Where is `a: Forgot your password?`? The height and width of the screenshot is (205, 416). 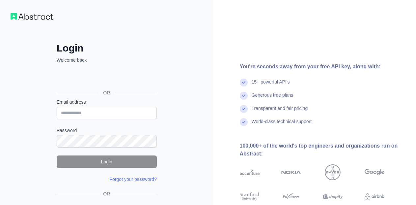 a: Forgot your password? is located at coordinates (133, 179).